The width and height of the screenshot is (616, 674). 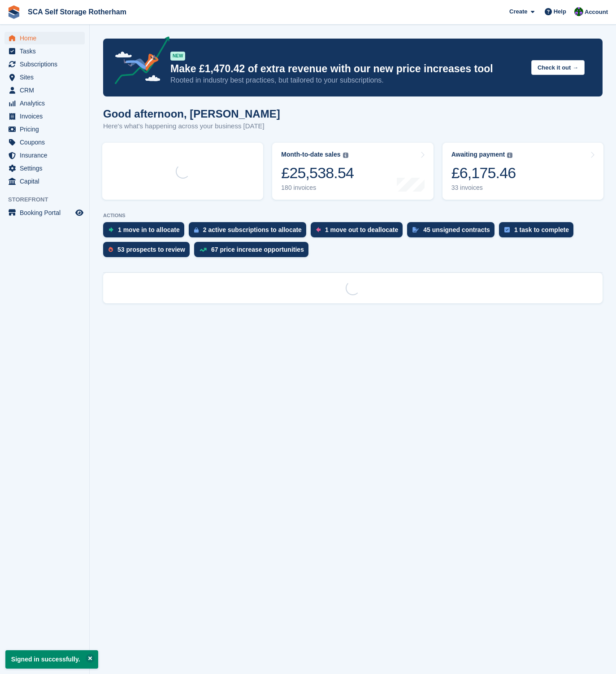 What do you see at coordinates (47, 142) in the screenshot?
I see `span: Coupons` at bounding box center [47, 142].